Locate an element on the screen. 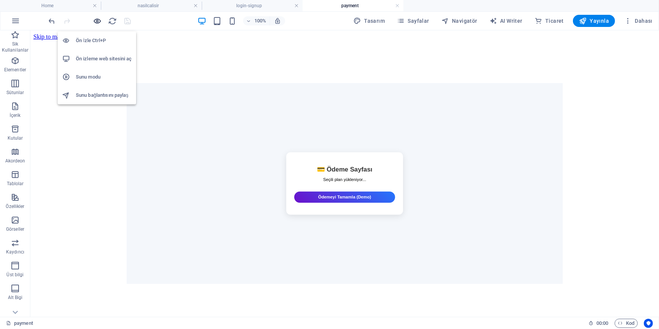 The image size is (659, 329). span: Navigatör is located at coordinates (459, 21).